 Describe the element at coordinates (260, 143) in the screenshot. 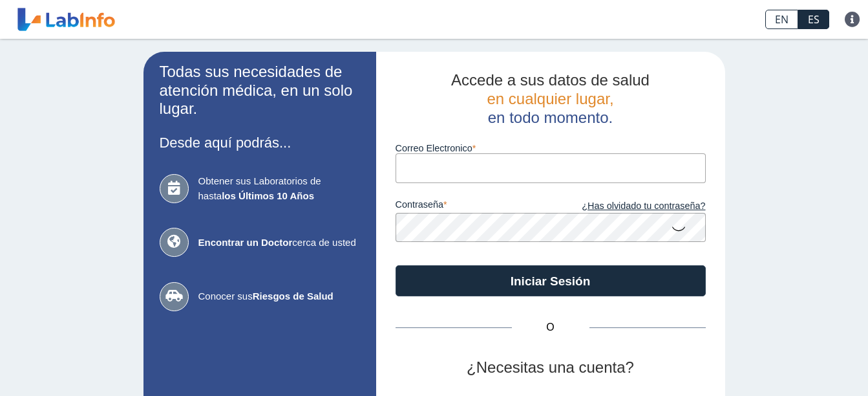

I see `h3: Desde aquí podrás...` at that location.